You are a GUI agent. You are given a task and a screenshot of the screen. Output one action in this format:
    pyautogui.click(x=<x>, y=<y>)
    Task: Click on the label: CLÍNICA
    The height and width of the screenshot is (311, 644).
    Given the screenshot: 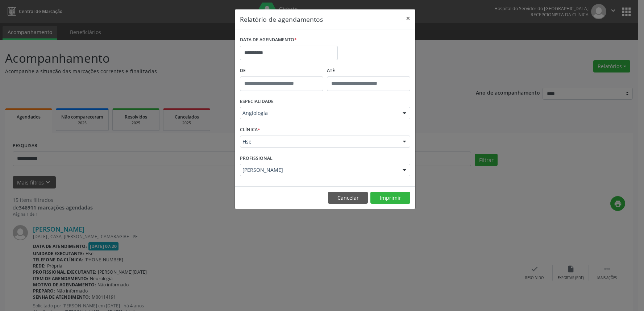 What is the action you would take?
    pyautogui.click(x=250, y=129)
    